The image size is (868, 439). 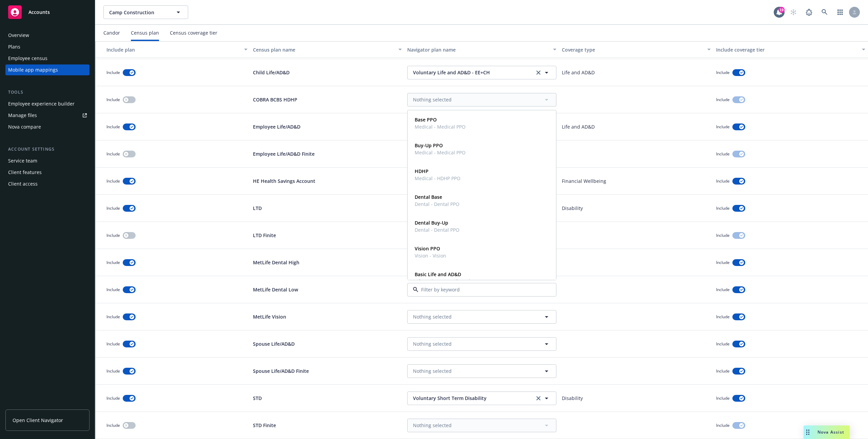 I want to click on strong: Vision PPO, so click(x=427, y=248).